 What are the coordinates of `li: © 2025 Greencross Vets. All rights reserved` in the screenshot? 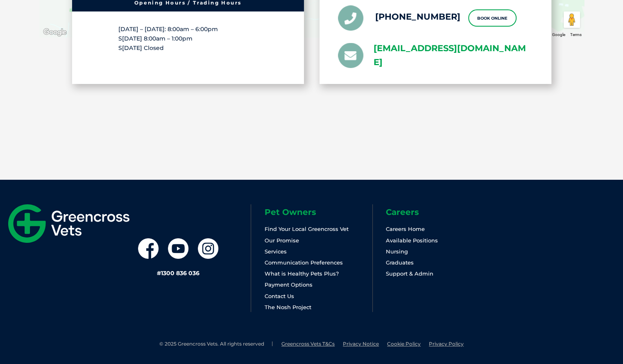 It's located at (216, 344).